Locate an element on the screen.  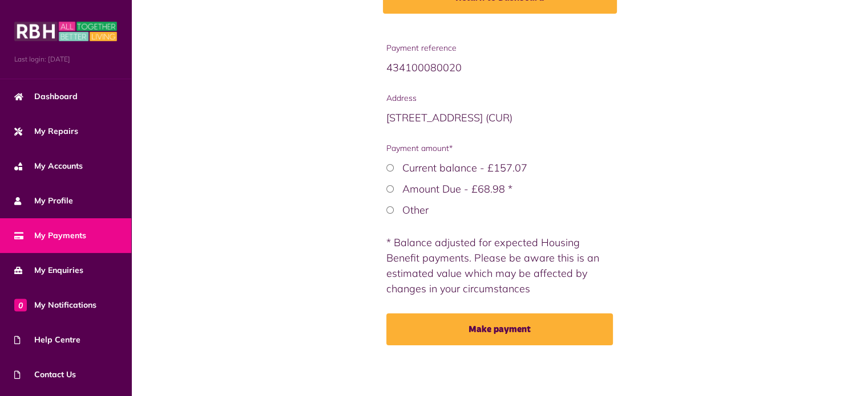
span: 0 is located at coordinates (21, 305).